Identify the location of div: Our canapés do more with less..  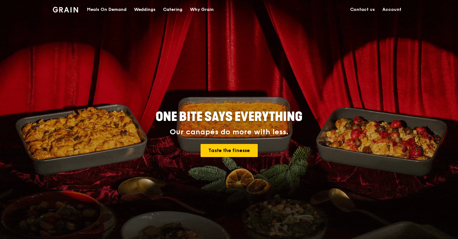
(229, 132).